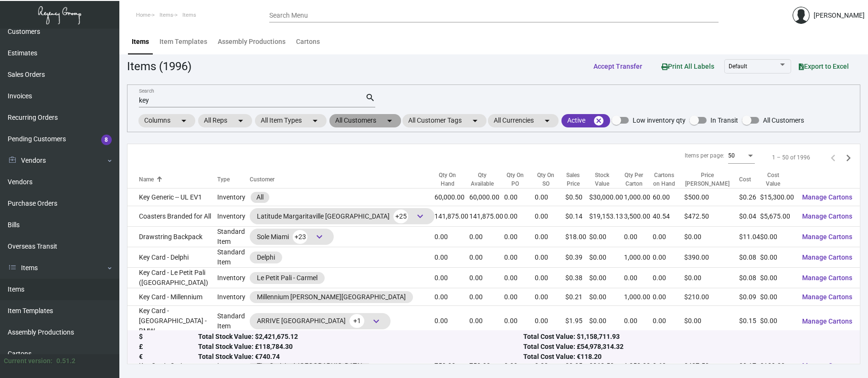 Image resolution: width=868 pixels, height=378 pixels. What do you see at coordinates (365, 121) in the screenshot?
I see `mat-chip: All Customers` at bounding box center [365, 121].